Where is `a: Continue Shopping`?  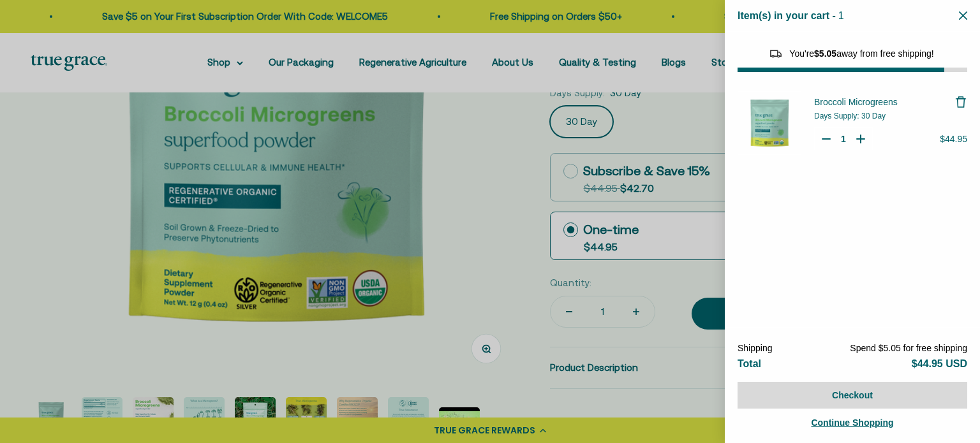 a: Continue Shopping is located at coordinates (853, 423).